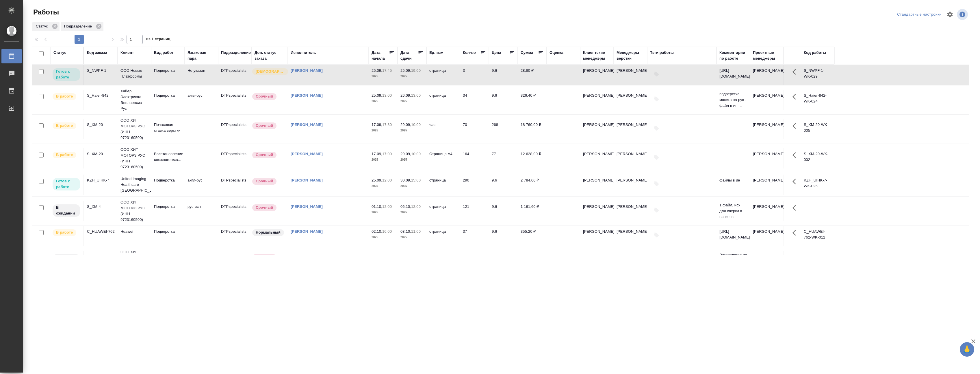  Describe the element at coordinates (377, 231) in the screenshot. I see `p: 02.10,` at that location.